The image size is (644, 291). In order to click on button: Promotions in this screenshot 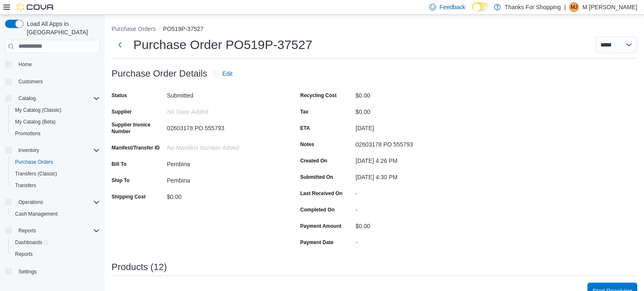, I will do `click(56, 134)`.